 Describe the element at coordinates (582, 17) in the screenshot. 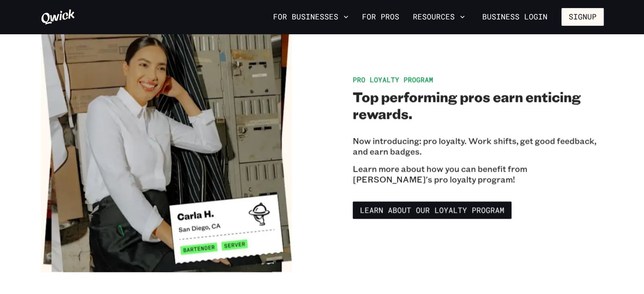

I see `button: Signup` at that location.